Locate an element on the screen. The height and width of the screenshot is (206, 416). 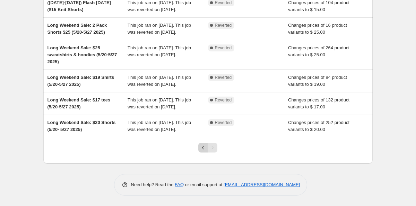
span: Changes prices of 16 product variants to $ 25.00 is located at coordinates (318, 28).